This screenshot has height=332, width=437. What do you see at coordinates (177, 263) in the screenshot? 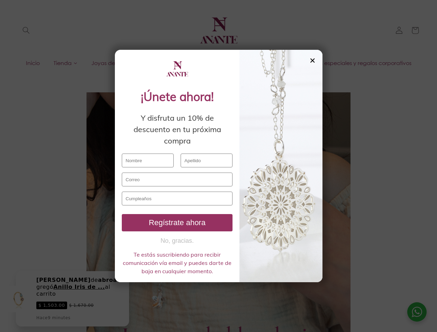
I see `div: Te estás suscribiendo para recibir comunicación vía email y puedes darte de baja en cualquier mom...` at bounding box center [177, 263].